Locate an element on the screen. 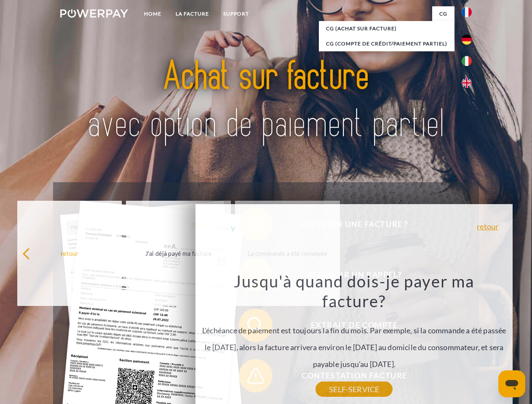  img: de is located at coordinates (467, 40).